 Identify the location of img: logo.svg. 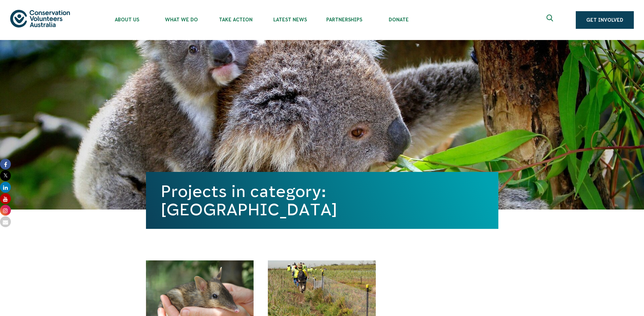
(40, 18).